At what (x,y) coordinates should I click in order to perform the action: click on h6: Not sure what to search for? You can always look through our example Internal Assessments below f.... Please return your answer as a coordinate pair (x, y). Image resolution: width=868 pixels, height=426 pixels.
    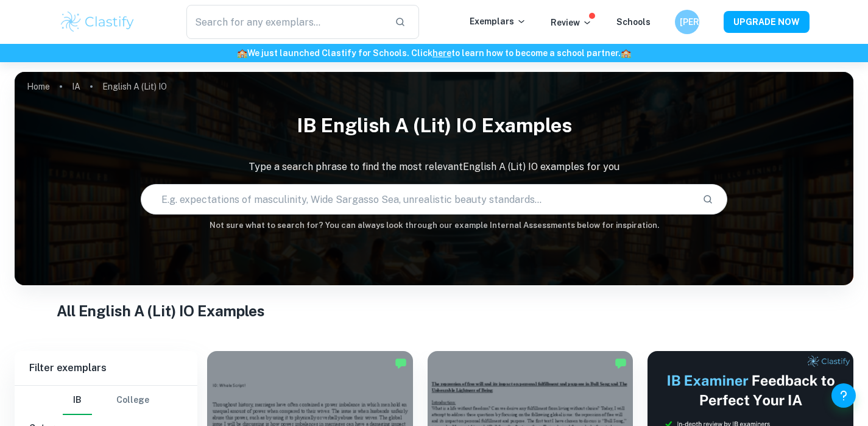
    Looking at the image, I should click on (433, 226).